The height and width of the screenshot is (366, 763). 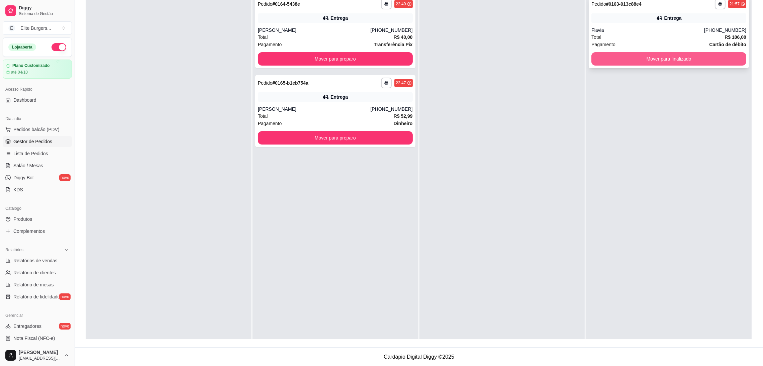 I want to click on div: Acesso Rápido, so click(x=37, y=89).